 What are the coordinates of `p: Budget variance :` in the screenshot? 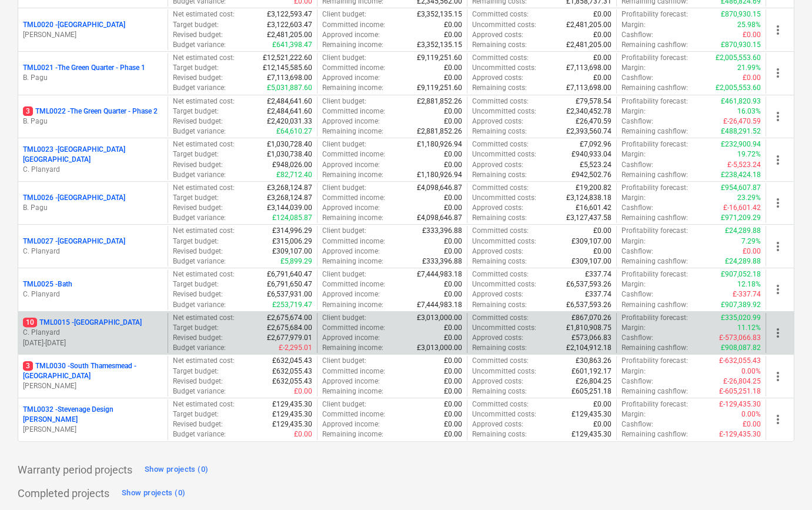 It's located at (199, 218).